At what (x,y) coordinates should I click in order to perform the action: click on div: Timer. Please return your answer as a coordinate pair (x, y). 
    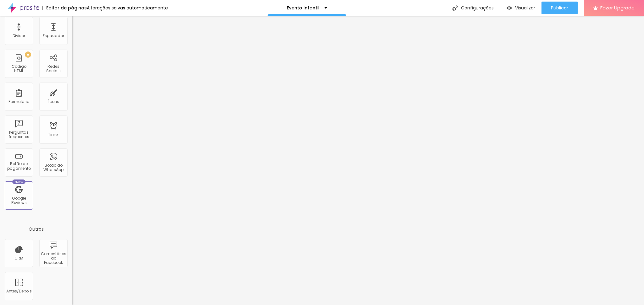
    Looking at the image, I should click on (53, 135).